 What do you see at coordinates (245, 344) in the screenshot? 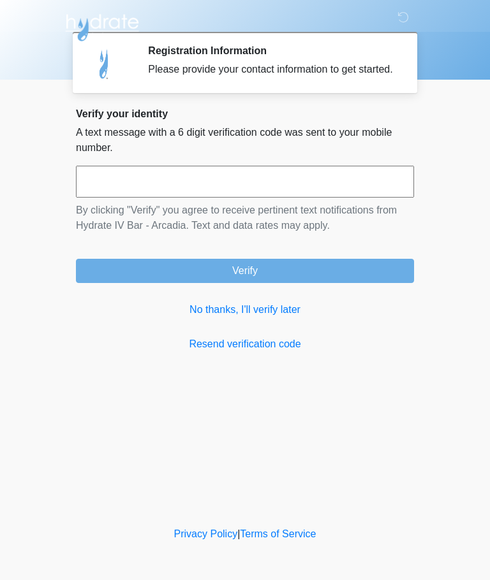
I see `a: Resend verification code` at bounding box center [245, 344].